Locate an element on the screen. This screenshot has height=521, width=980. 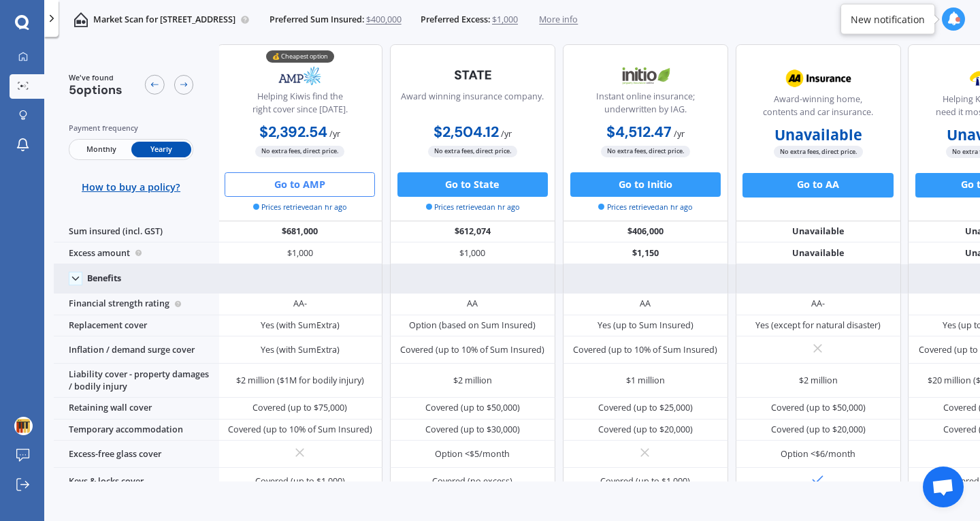
button: Go to State is located at coordinates (472, 185).